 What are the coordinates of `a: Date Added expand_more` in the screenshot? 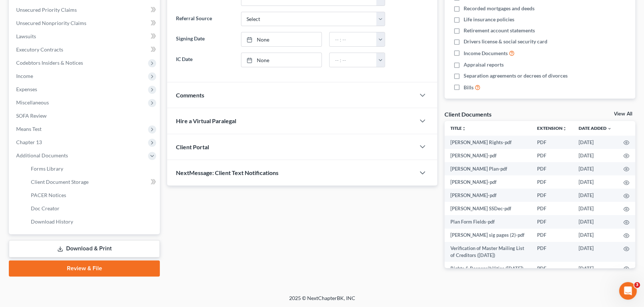 It's located at (595, 128).